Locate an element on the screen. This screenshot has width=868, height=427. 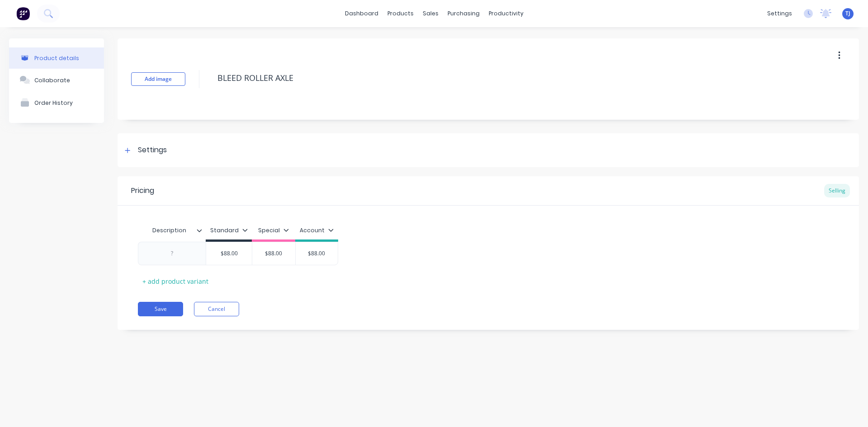
div: productivity is located at coordinates (506, 14).